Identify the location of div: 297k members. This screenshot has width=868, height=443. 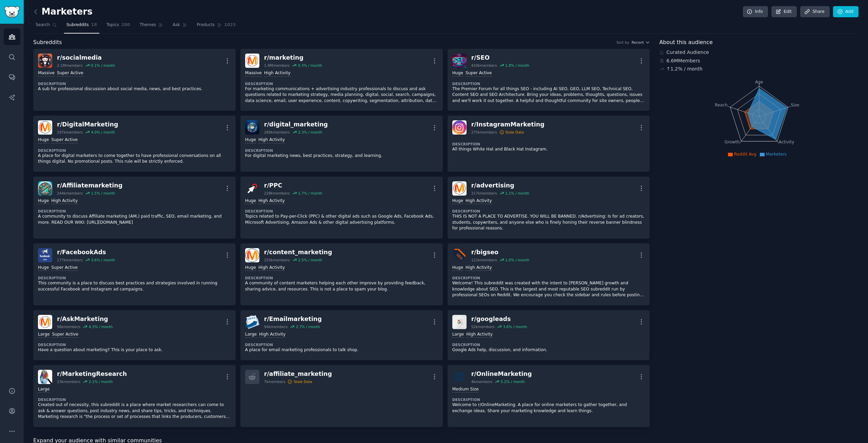
(70, 132).